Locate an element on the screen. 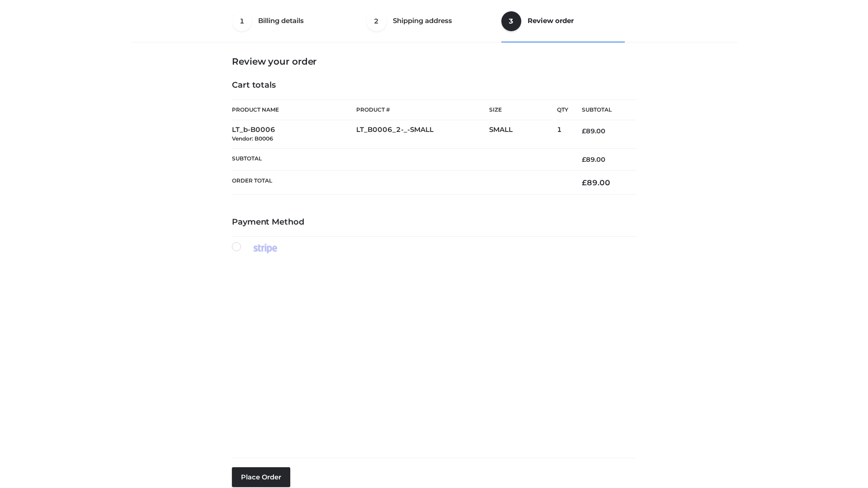 This screenshot has height=488, width=868. td: 1 is located at coordinates (563, 134).